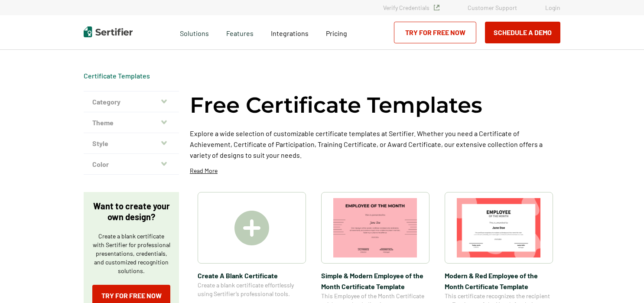 The width and height of the screenshot is (644, 303). Describe the element at coordinates (117, 76) in the screenshot. I see `a: Certificate Templates` at that location.